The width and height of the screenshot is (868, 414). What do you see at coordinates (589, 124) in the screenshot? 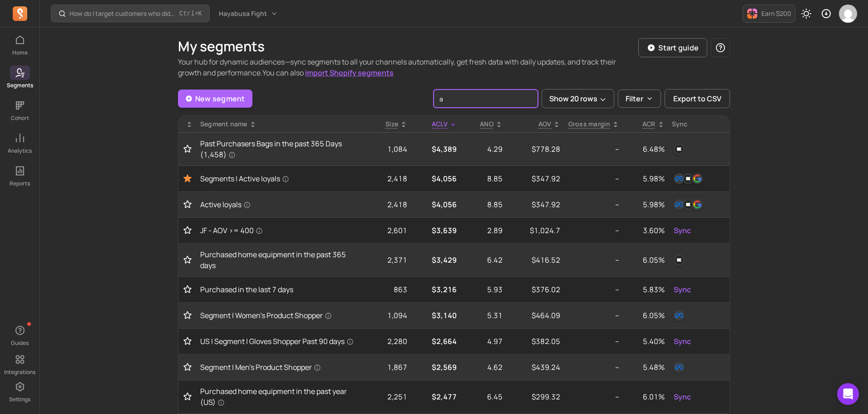
I see `p: Gross margin` at bounding box center [589, 124].